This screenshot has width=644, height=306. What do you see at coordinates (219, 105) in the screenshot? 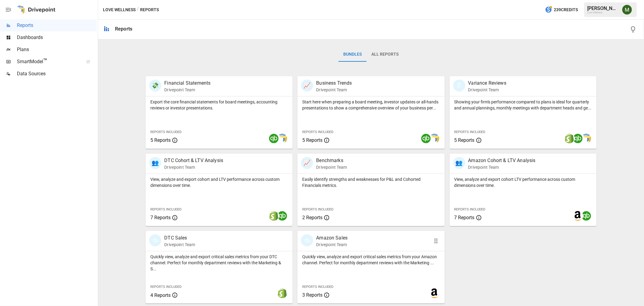
I see `p: Export the core financial statements for board meetings, accounting reviews or investor presentat...` at bounding box center [219, 105].